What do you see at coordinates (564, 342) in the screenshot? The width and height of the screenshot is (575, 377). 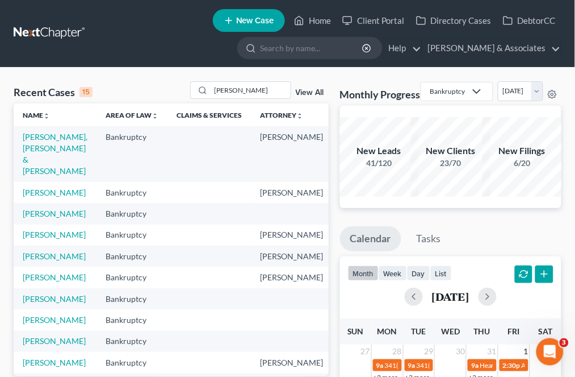 I see `span: 3` at bounding box center [564, 342].